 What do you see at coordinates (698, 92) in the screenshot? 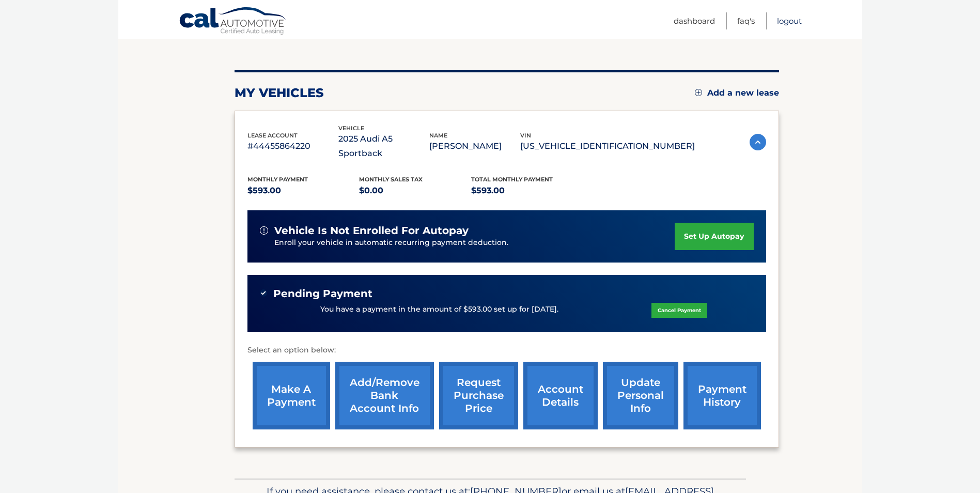
I see `img: add.svg` at bounding box center [698, 92].